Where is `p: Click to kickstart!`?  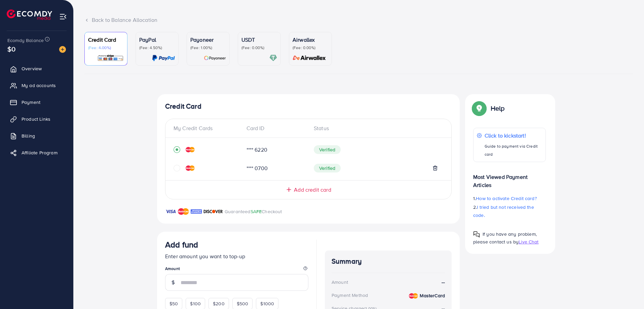
p: Click to kickstart! is located at coordinates (514, 135).